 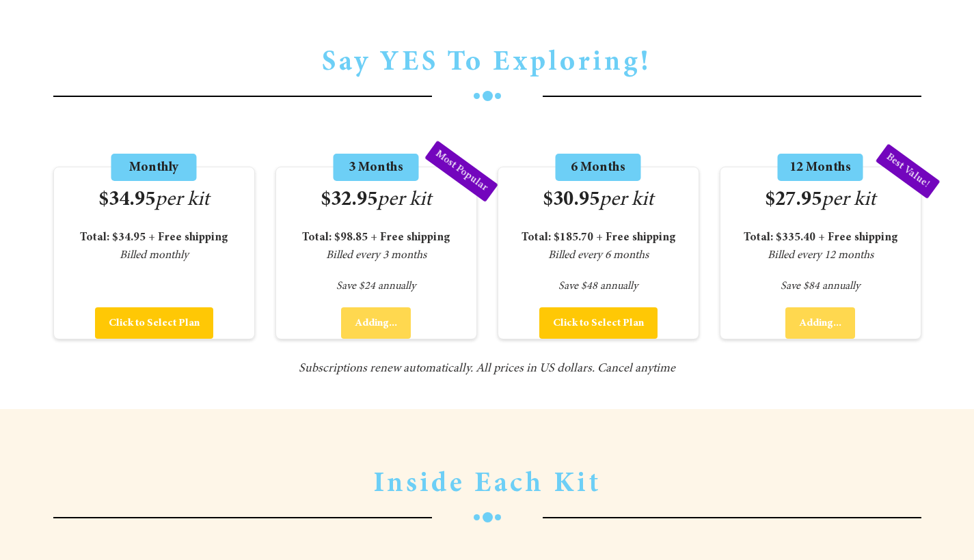 What do you see at coordinates (598, 238) in the screenshot?
I see `strong: Total: $185.70 + Free shipping` at bounding box center [598, 238].